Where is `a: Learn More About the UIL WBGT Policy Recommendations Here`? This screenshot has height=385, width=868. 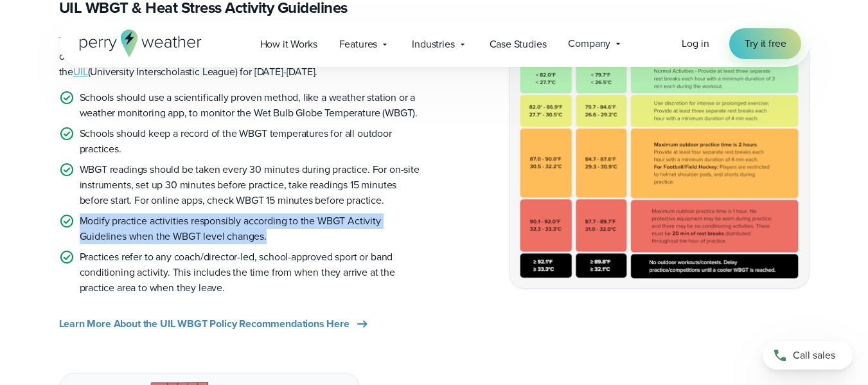 a: Learn More About the UIL WBGT Policy Recommendations Here is located at coordinates (214, 323).